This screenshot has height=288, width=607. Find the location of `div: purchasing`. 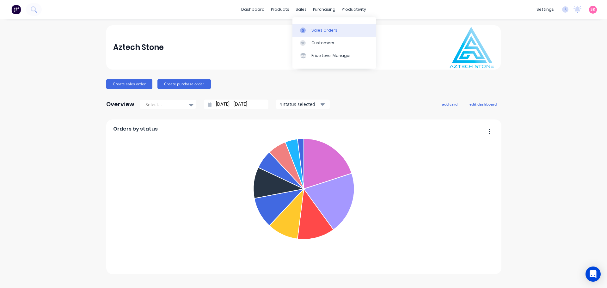

div: purchasing is located at coordinates (324, 9).